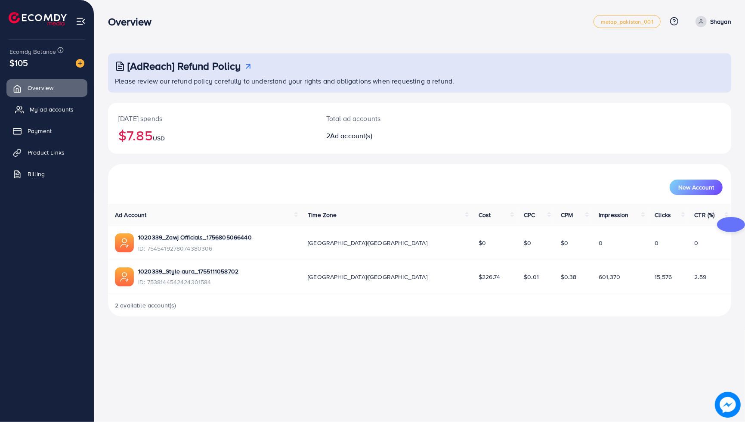 The width and height of the screenshot is (745, 422). Describe the element at coordinates (40, 131) in the screenshot. I see `span: Payment` at that location.